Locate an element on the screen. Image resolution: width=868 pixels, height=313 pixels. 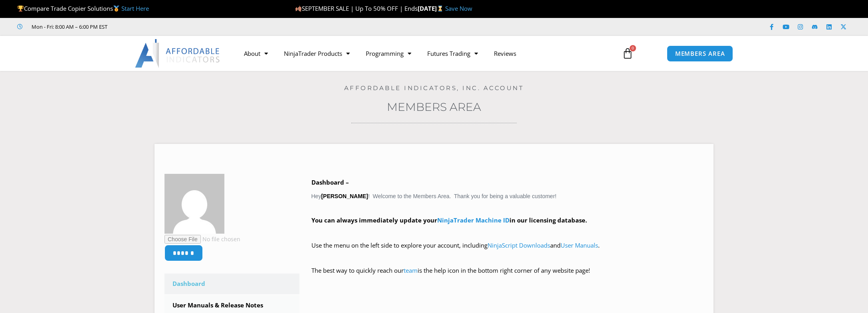
a: NinjaTrader Products is located at coordinates (317, 53).